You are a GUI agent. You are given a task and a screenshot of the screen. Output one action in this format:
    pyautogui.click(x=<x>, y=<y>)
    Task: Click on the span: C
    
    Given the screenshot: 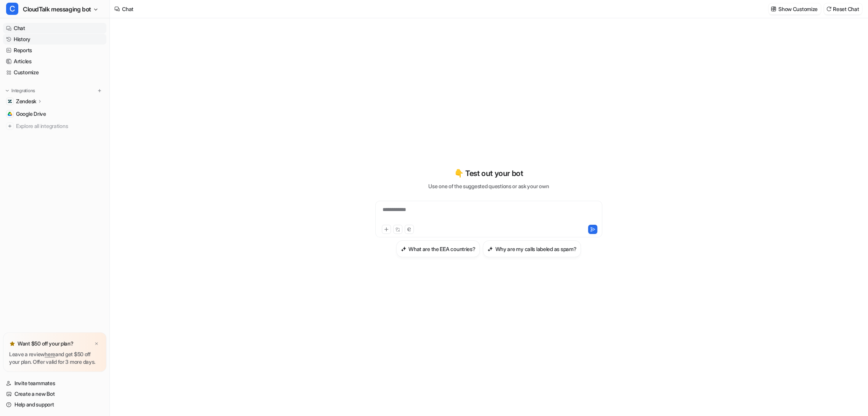 What is the action you would take?
    pyautogui.click(x=12, y=8)
    